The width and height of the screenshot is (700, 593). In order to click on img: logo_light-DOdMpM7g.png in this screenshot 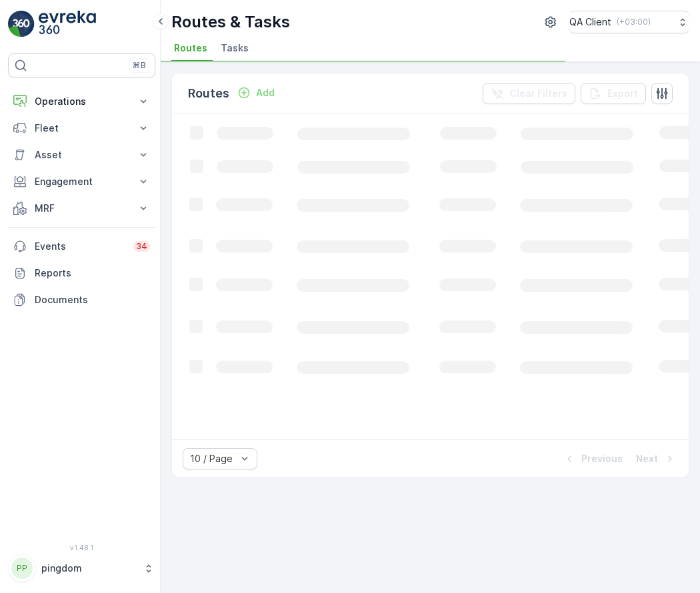, I will do `click(67, 24)`.